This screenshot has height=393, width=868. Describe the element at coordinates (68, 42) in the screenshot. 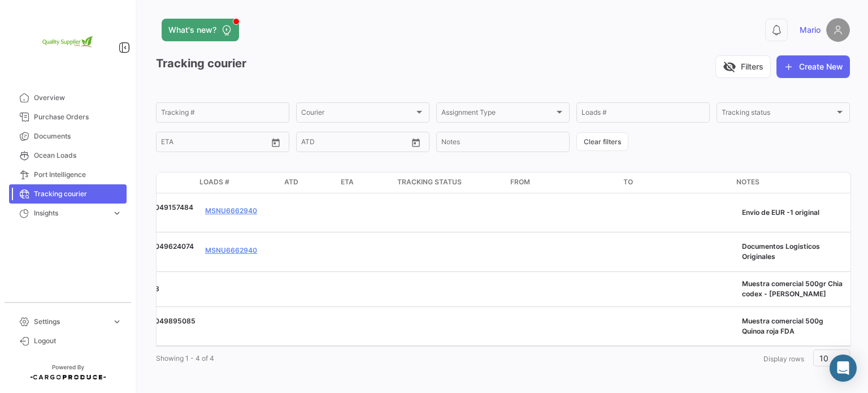

I see `img: 2e1e32d8-98e2-4bbc-880e-a7f20153c351.png` at that location.